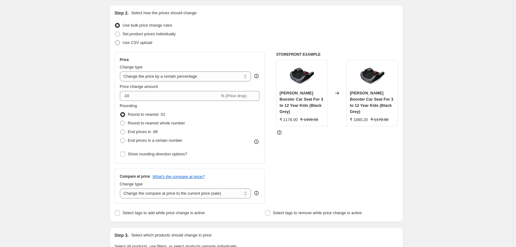 The width and height of the screenshot is (516, 247). Describe the element at coordinates (138, 42) in the screenshot. I see `span: Use CSV upload` at that location.